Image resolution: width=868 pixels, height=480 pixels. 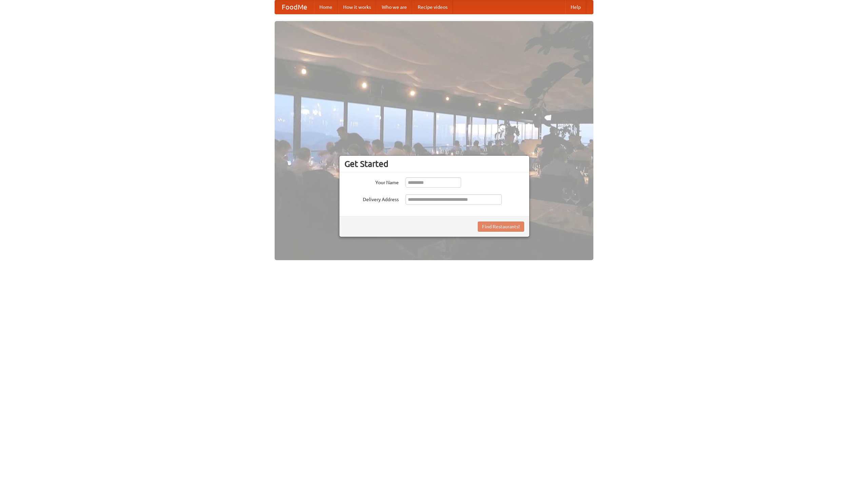 I want to click on a: Home, so click(x=326, y=7).